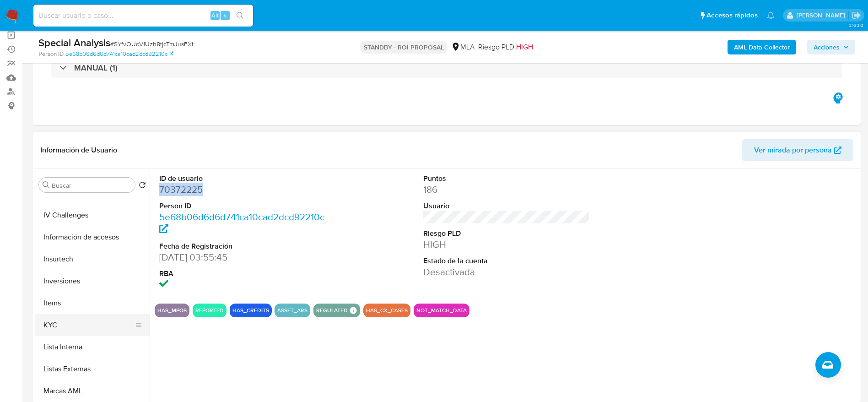 This screenshot has width=868, height=402. I want to click on h3: MANUAL (1), so click(96, 68).